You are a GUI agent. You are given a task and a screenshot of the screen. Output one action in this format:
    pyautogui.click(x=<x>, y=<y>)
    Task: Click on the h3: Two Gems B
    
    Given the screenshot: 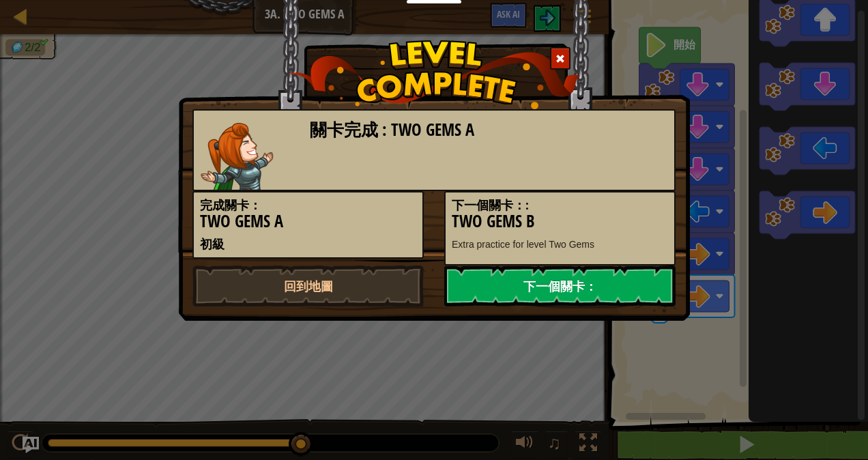 What is the action you would take?
    pyautogui.click(x=559, y=221)
    